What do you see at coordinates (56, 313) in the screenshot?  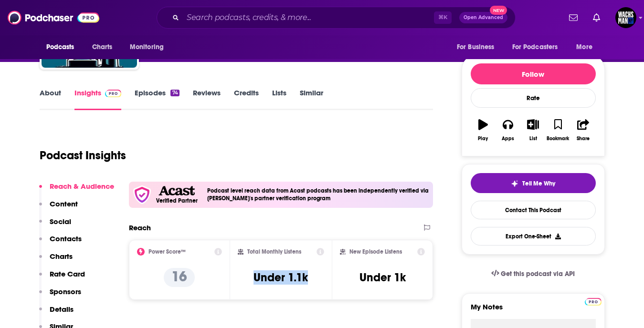 I see `button: Details` at bounding box center [56, 313].